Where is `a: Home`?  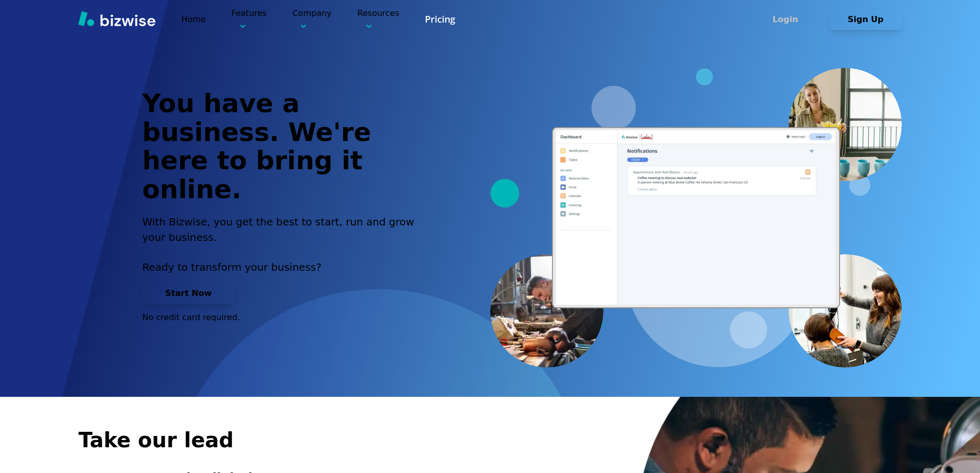
a: Home is located at coordinates (193, 19).